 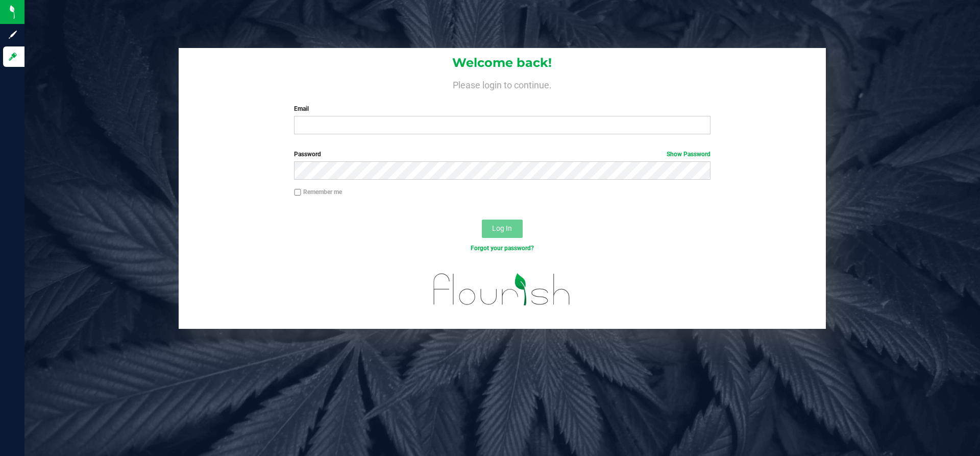 What do you see at coordinates (502, 109) in the screenshot?
I see `label: Email` at bounding box center [502, 109].